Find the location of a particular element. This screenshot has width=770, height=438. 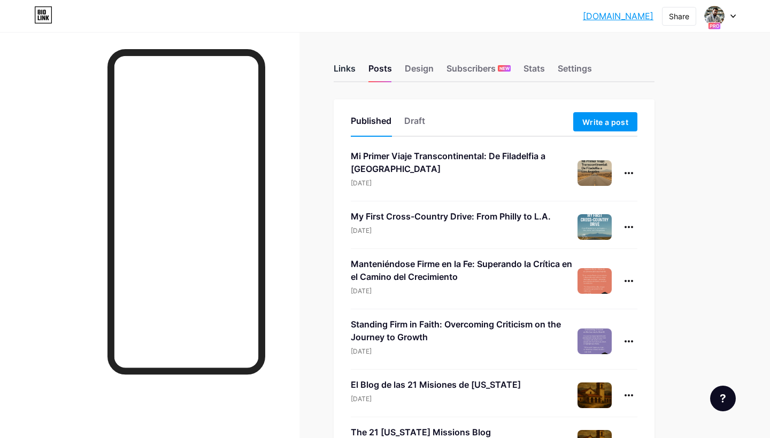

div: Subscribers is located at coordinates (479, 72).